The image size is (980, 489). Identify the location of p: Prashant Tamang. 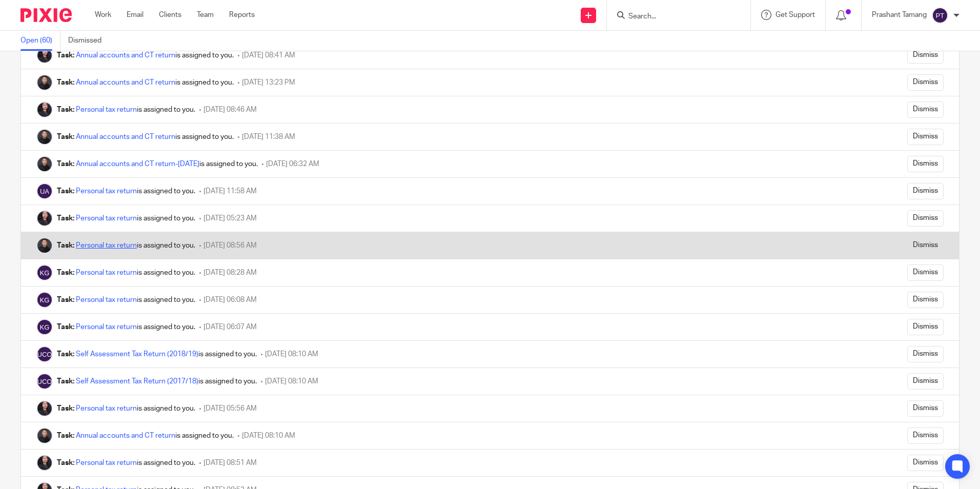
(899, 15).